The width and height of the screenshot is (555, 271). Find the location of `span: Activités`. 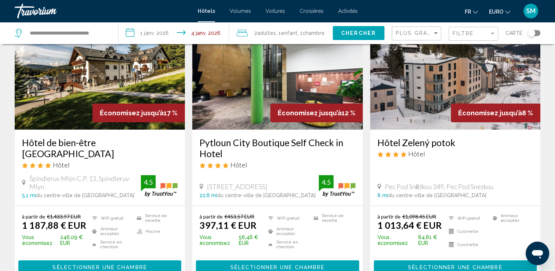

span: Activités is located at coordinates (347, 11).